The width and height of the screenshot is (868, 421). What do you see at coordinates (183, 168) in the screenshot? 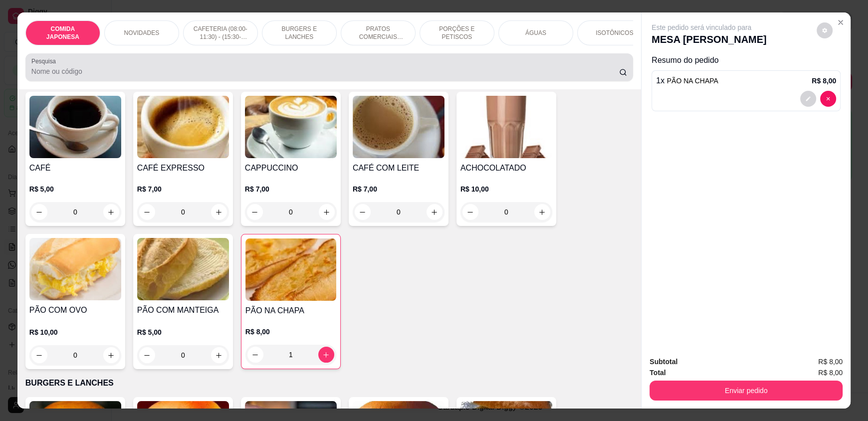
I see `h4: CAFÉ EXPRESSO` at bounding box center [183, 168].